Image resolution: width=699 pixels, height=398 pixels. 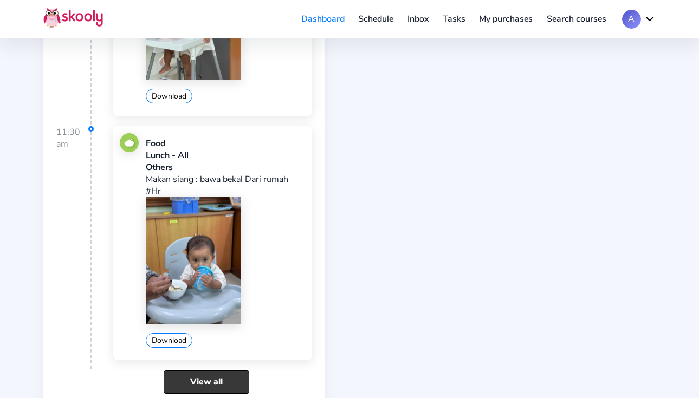 What do you see at coordinates (193, 261) in the screenshot?
I see `img: 202104190533160430609203122785959378373017423972202508120457347774389221311132.jpeg` at bounding box center [193, 261].